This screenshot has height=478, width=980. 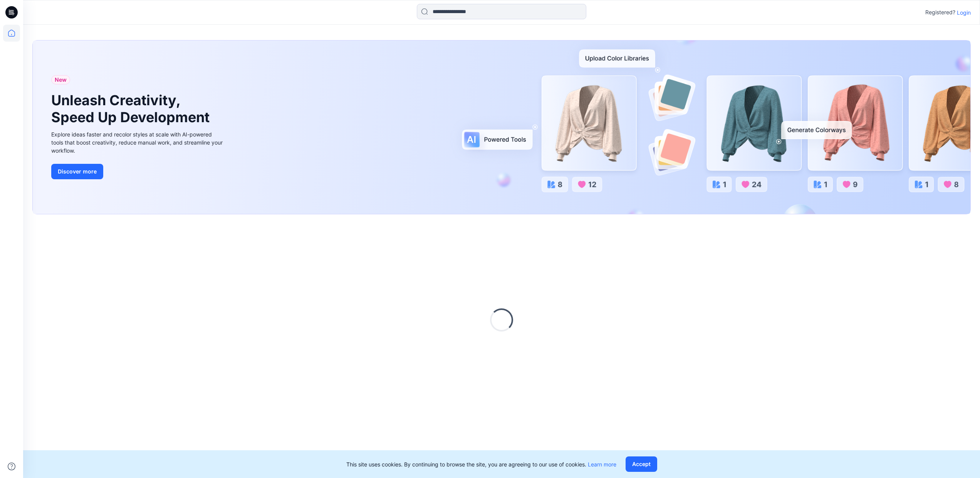 I want to click on p: This site uses cookies. By continuing to browse the site, you are agreeing to our use of cookies., so click(x=481, y=463).